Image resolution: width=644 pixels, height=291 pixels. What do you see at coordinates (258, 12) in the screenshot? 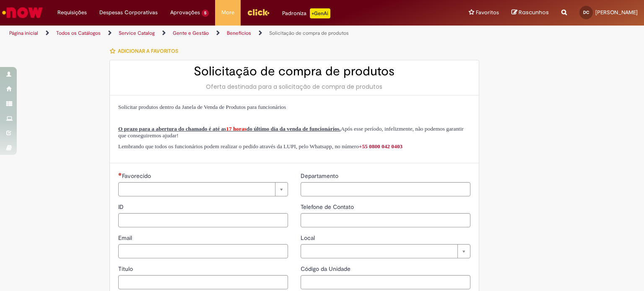
I see `img: click_logo_yellow_360x200.png` at bounding box center [258, 12].